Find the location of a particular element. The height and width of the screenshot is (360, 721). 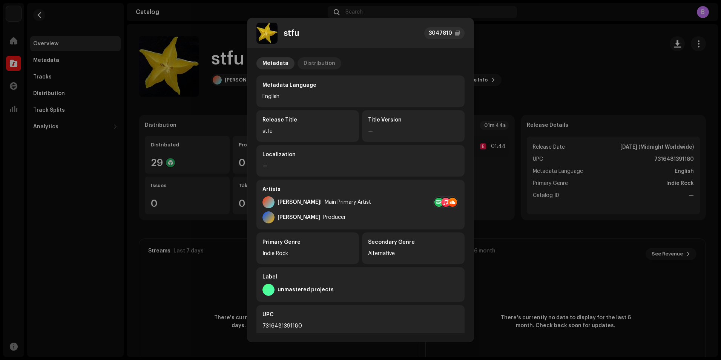

div: Indie Rock is located at coordinates (308, 254).